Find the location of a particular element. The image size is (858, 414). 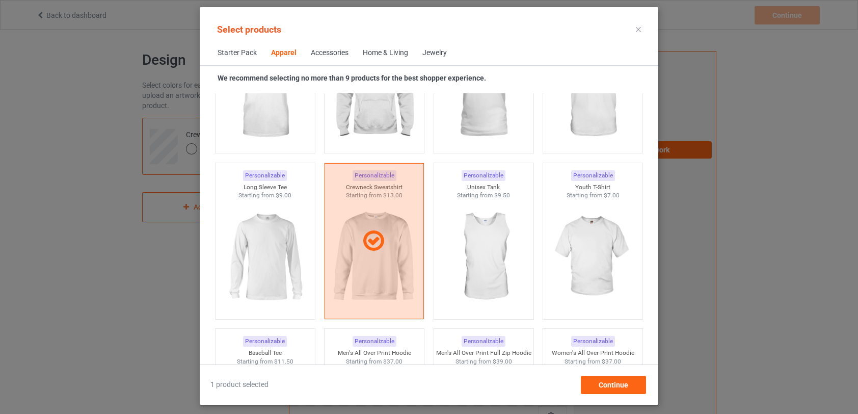

span: Starter Pack is located at coordinates (237, 53).